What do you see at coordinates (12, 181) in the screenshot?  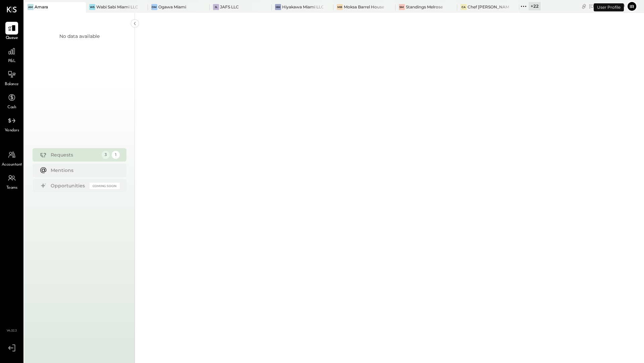 I see `a: Teams` at bounding box center [12, 181].